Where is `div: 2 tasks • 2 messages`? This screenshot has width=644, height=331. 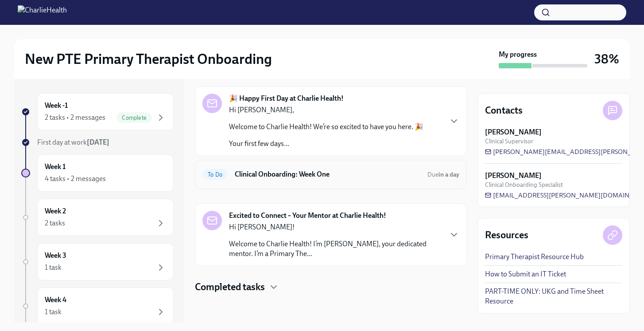 div: 2 tasks • 2 messages is located at coordinates (75, 118).